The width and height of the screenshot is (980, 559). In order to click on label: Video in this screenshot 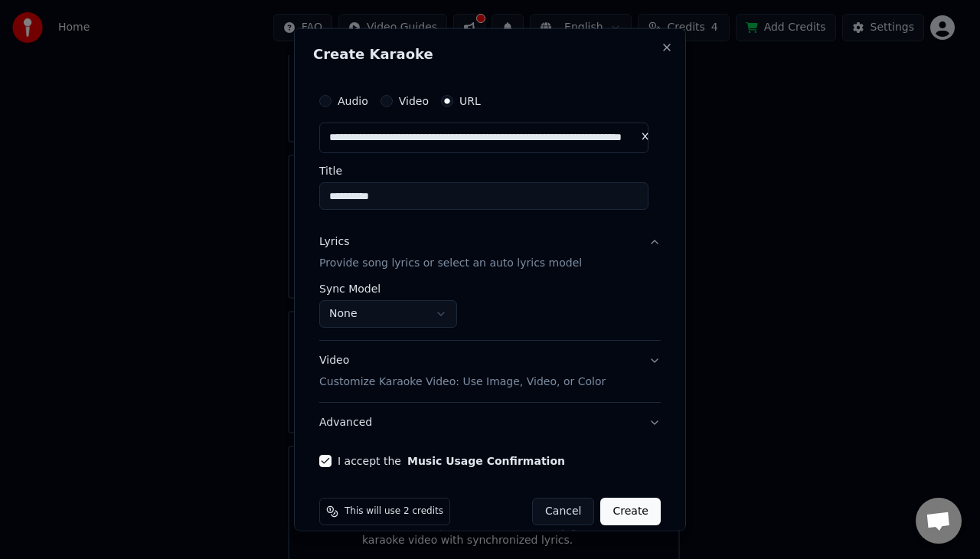, I will do `click(414, 101)`.